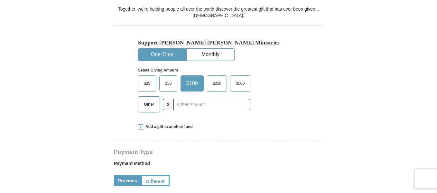 This screenshot has height=193, width=437. Describe the element at coordinates (168, 126) in the screenshot. I see `span: Add a gift to another fund` at that location.